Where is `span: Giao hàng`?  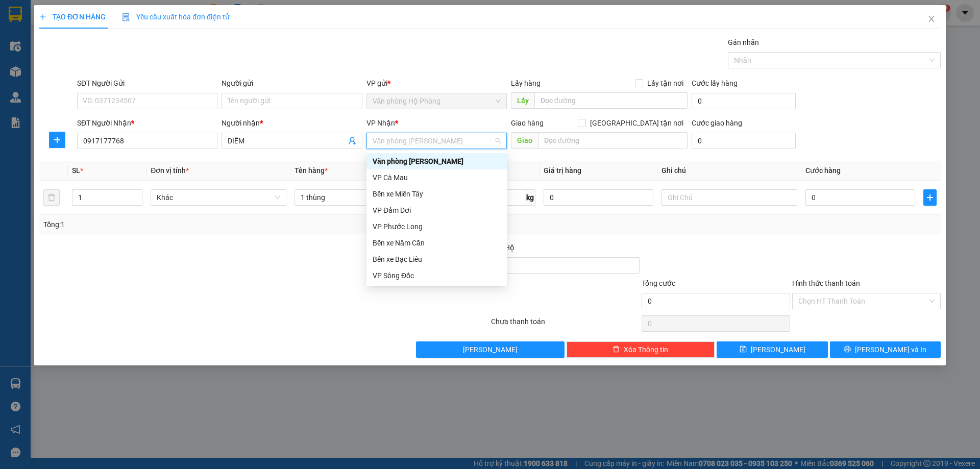 span: Giao hàng is located at coordinates (527, 122).